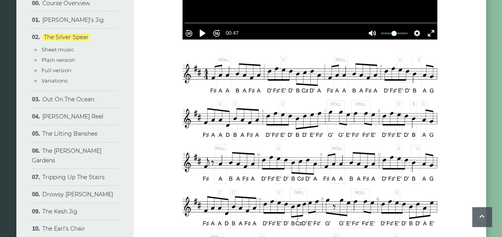 This screenshot has width=502, height=237. What do you see at coordinates (70, 134) in the screenshot?
I see `a: The Lilting Banshee` at bounding box center [70, 134].